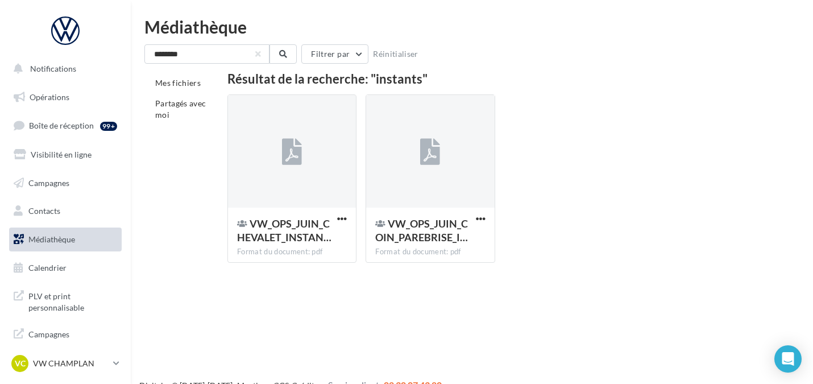 The height and width of the screenshot is (384, 813). Describe the element at coordinates (47, 267) in the screenshot. I see `span: Calendrier` at that location.